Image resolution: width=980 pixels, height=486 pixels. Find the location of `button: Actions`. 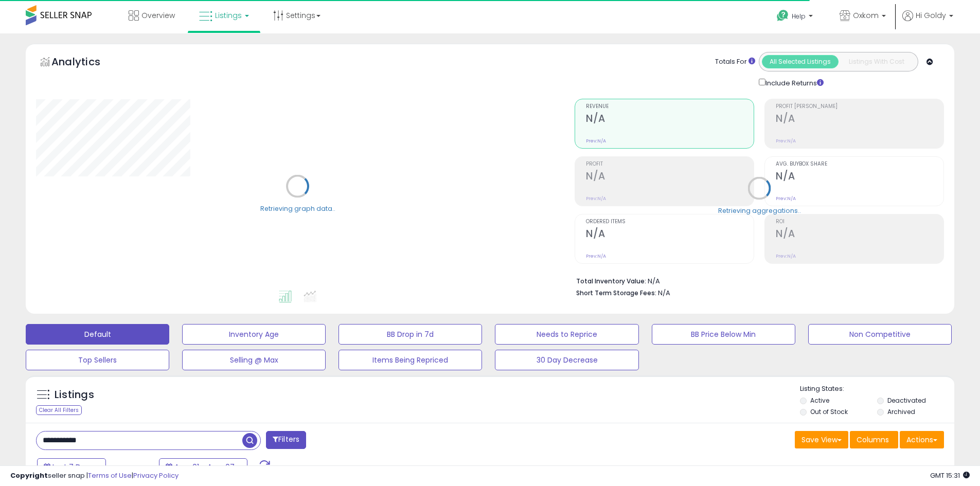

button: Actions is located at coordinates (922, 440).